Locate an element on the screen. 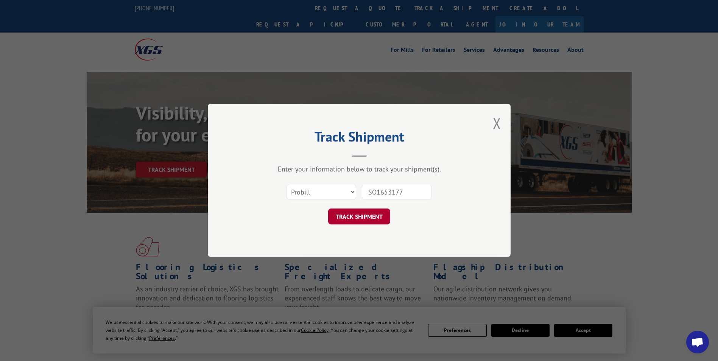  button: Close modal is located at coordinates (497, 123).